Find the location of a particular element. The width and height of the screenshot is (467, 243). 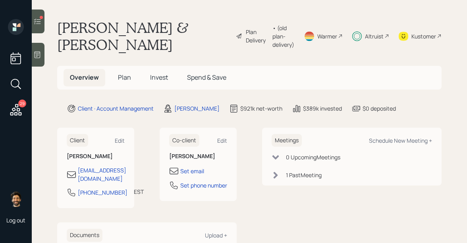

div: Altruist is located at coordinates (374, 36).